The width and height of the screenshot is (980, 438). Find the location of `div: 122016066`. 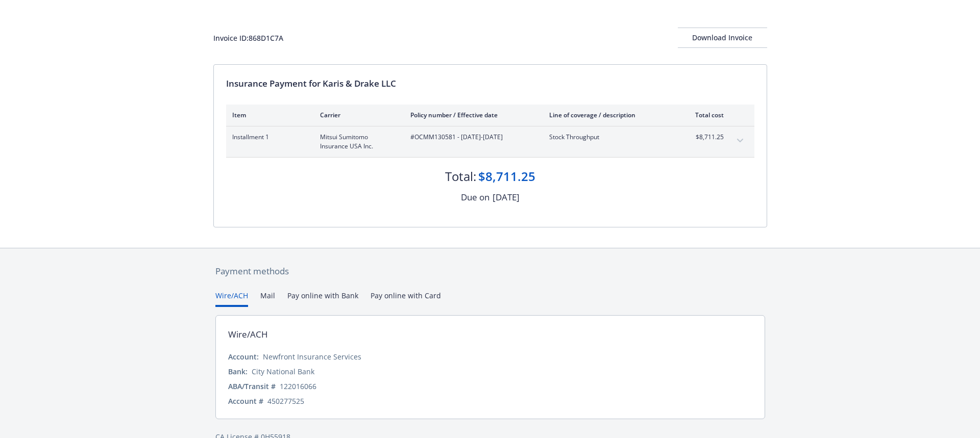

div: 122016066 is located at coordinates (298, 386).